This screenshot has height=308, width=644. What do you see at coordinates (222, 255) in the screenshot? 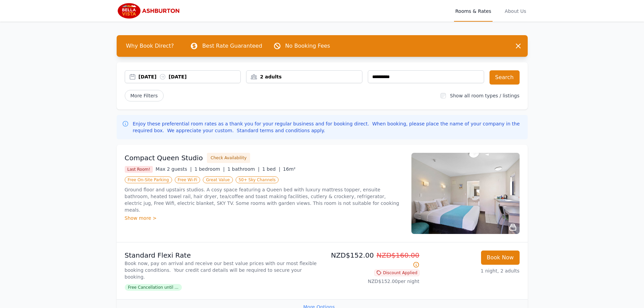
I see `p: Standard Flexi Rate` at bounding box center [222, 255].